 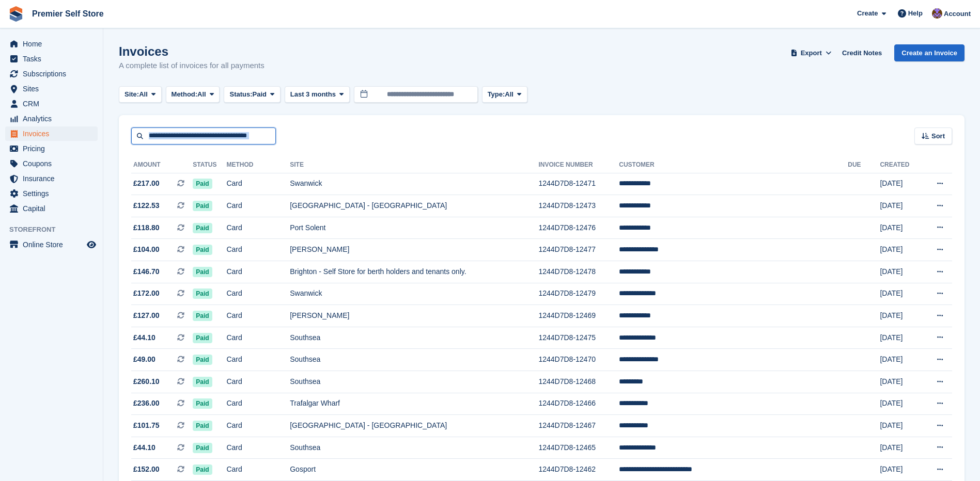 What do you see at coordinates (579, 338) in the screenshot?
I see `td: 1244D7D8-12475` at bounding box center [579, 338].